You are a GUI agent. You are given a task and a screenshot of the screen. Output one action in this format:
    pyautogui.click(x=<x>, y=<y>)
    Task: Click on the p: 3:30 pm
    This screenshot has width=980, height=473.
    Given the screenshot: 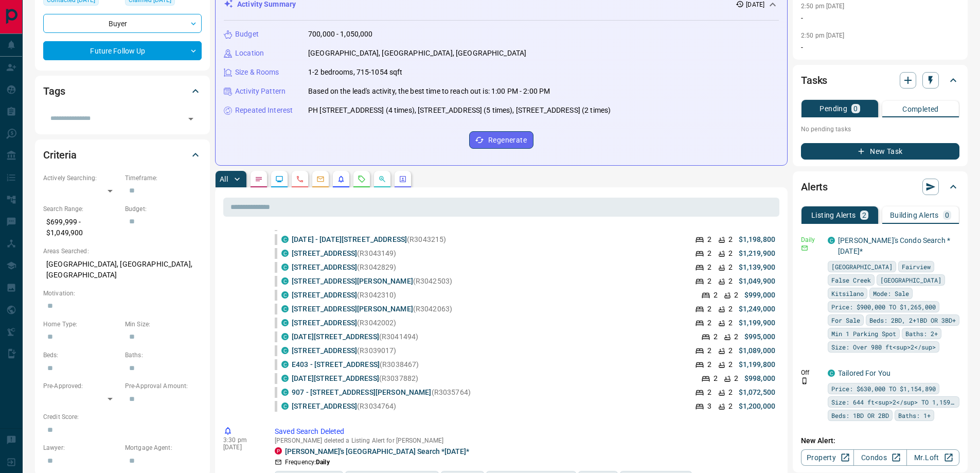 What is the action you would take?
    pyautogui.click(x=241, y=440)
    